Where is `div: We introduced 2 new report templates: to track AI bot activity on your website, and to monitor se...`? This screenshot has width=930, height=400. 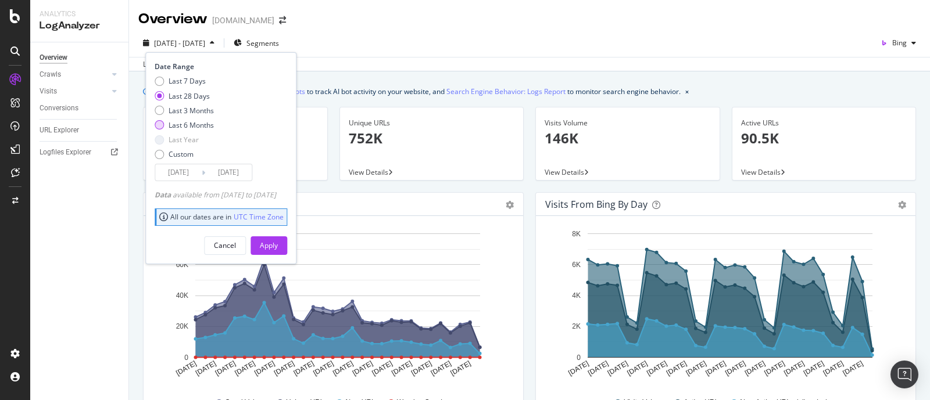 div: We introduced 2 new report templates: to track AI bot activity on your website, and to monitor se... is located at coordinates (417, 91).